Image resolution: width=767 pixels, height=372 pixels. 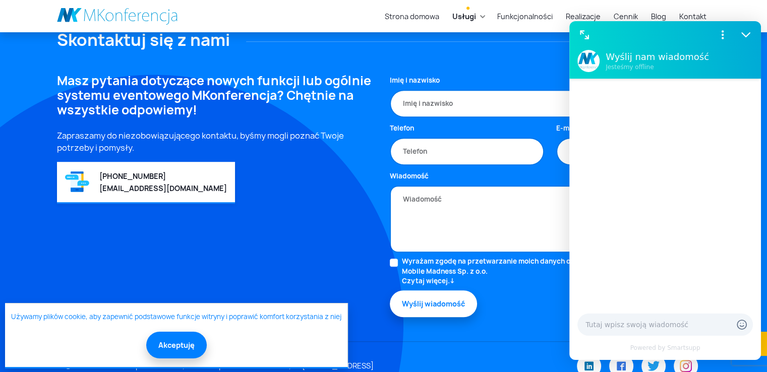 I want to click on a: Cennik, so click(x=626, y=16).